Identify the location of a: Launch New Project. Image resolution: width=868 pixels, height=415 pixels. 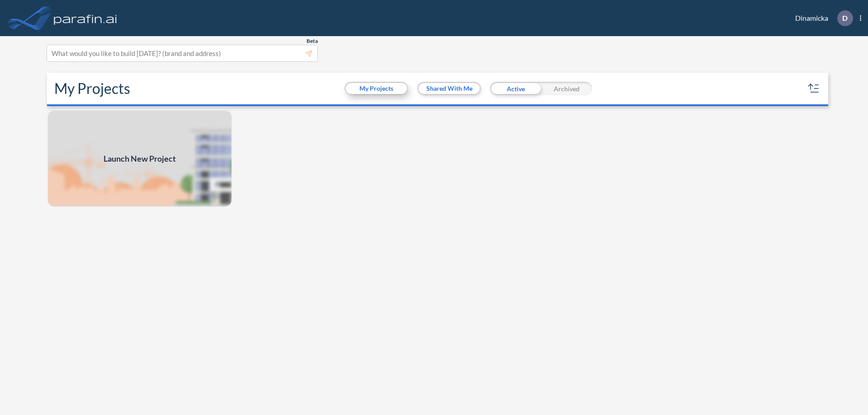
(139, 158).